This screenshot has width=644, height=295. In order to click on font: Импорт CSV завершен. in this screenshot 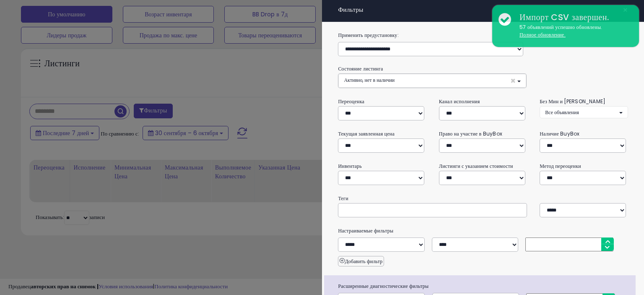, I will do `click(564, 17)`.